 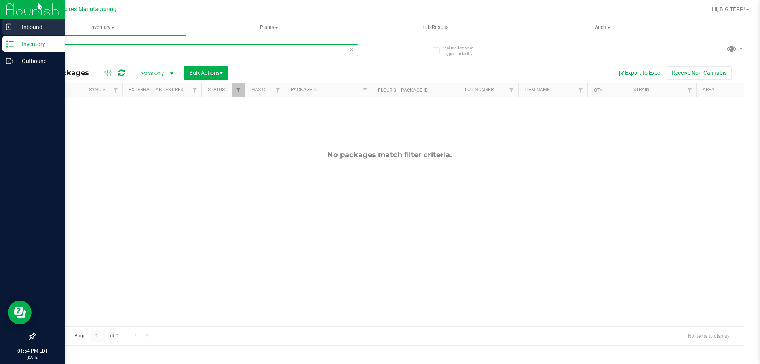 What do you see at coordinates (206, 73) in the screenshot?
I see `button: Bulk Actions` at bounding box center [206, 73].